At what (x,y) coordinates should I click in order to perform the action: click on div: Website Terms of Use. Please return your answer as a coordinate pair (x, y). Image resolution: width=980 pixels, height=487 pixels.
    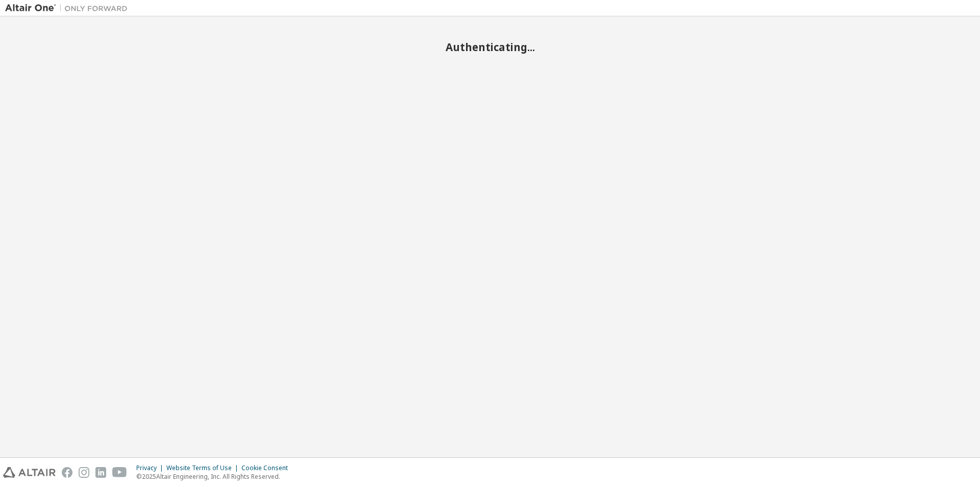
    Looking at the image, I should click on (204, 468).